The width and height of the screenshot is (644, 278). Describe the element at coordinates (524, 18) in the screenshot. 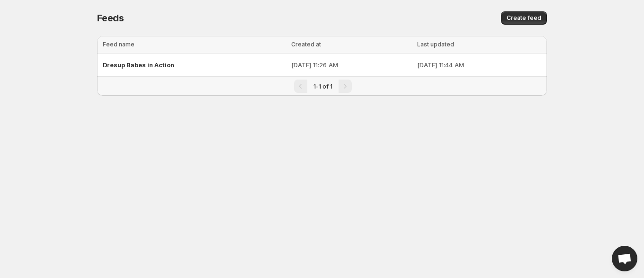

I see `span: Create feed` at that location.